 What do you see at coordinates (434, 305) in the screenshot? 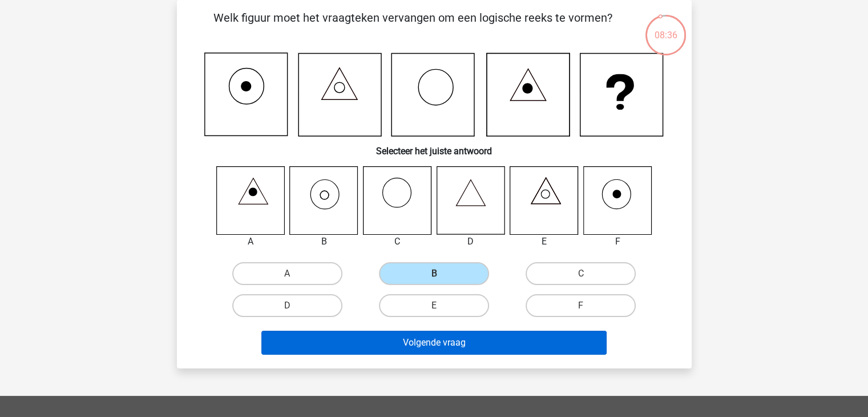
I see `label: E` at bounding box center [434, 305].